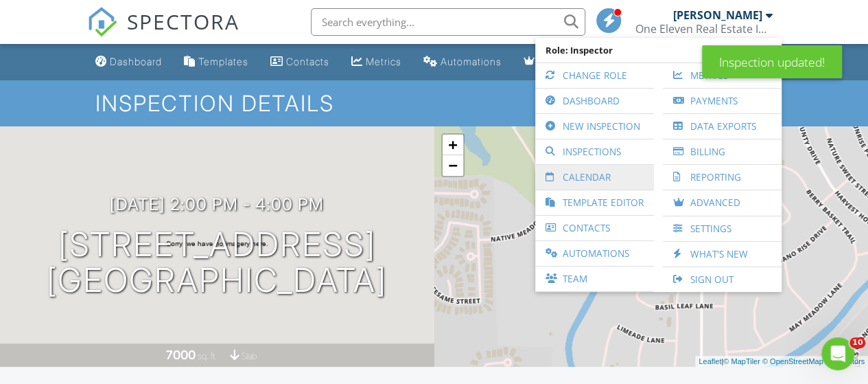  I want to click on a: Zoom out, so click(453, 165).